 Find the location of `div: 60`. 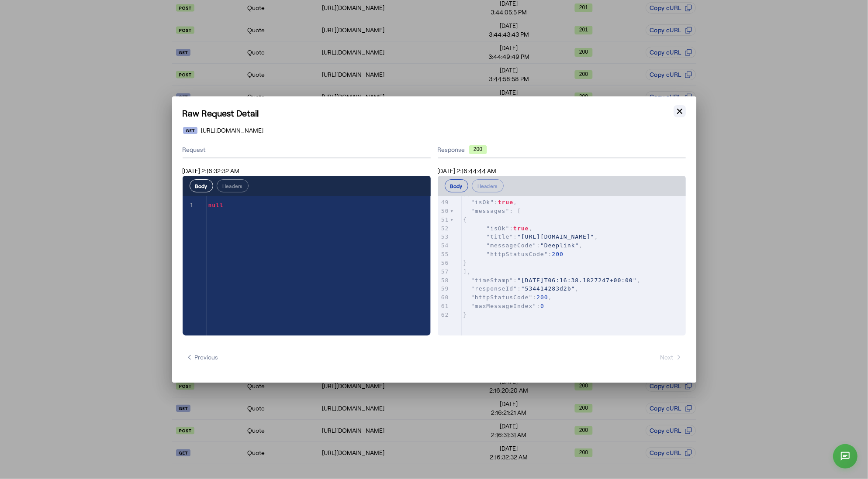

div: 60 is located at coordinates (444, 298).